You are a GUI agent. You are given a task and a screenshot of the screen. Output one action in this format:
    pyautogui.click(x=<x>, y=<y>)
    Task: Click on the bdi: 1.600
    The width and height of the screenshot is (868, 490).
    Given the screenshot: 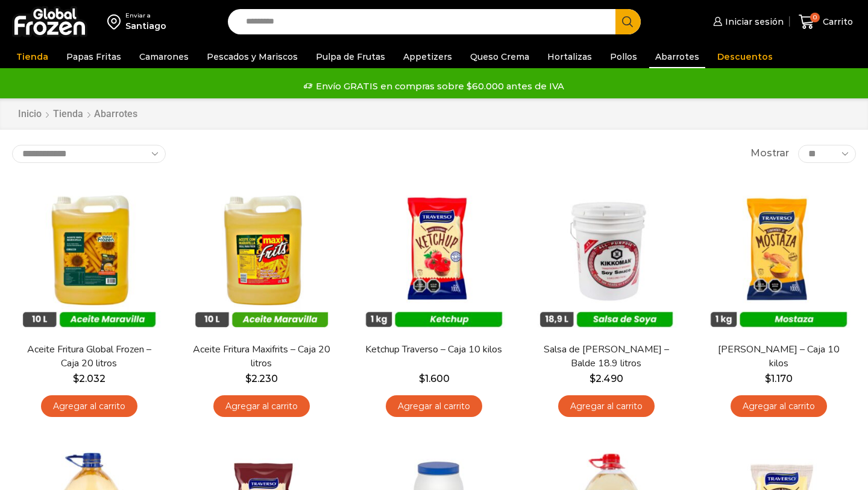 What is the action you would take?
    pyautogui.click(x=434, y=379)
    